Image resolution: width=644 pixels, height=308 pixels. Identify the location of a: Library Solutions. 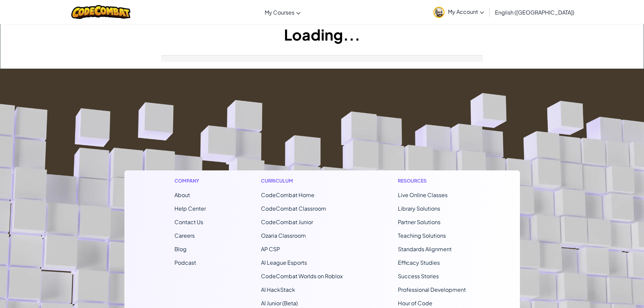
(419, 208).